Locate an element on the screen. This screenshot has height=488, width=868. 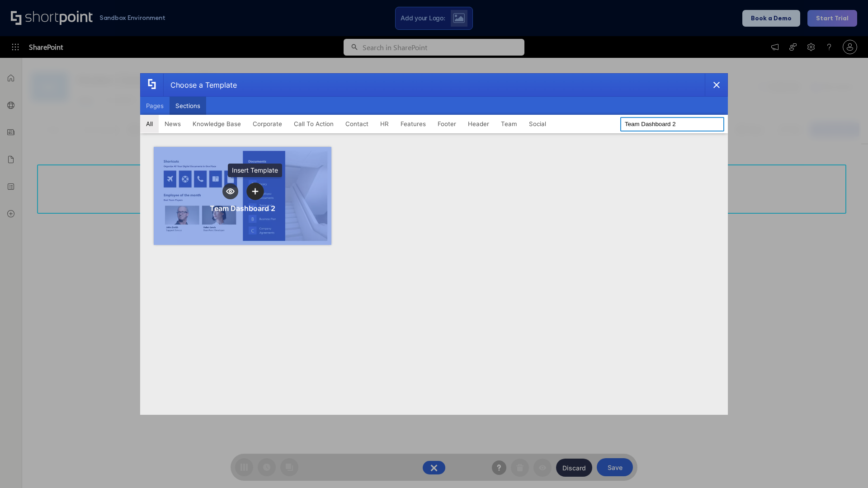
div: Choose a Template is located at coordinates (200, 85).